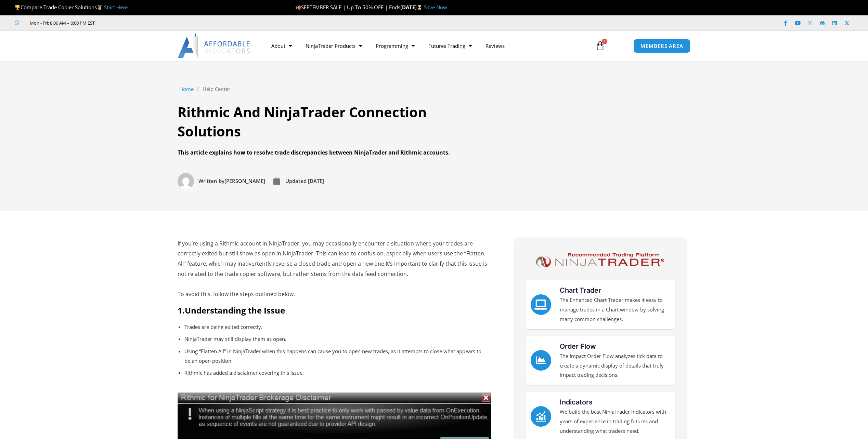  I want to click on span: Compare Trade Copier Solutions, so click(71, 7).